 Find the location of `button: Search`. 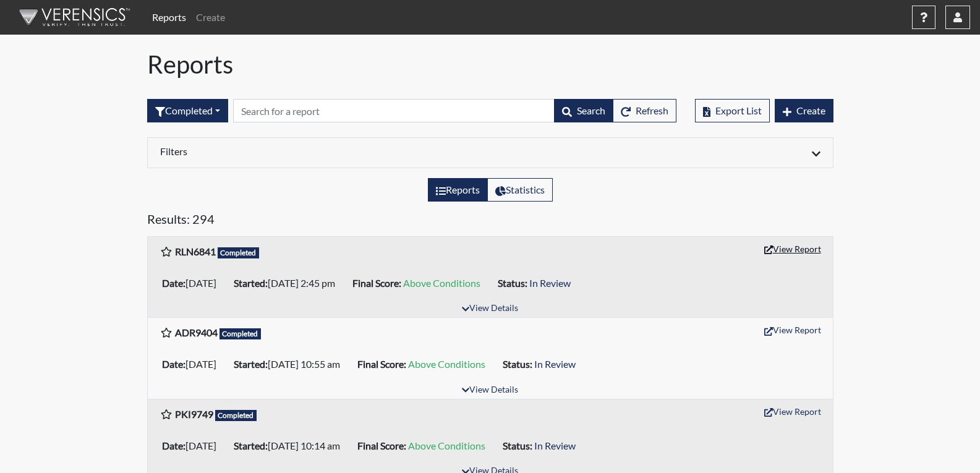

button: Search is located at coordinates (583, 110).